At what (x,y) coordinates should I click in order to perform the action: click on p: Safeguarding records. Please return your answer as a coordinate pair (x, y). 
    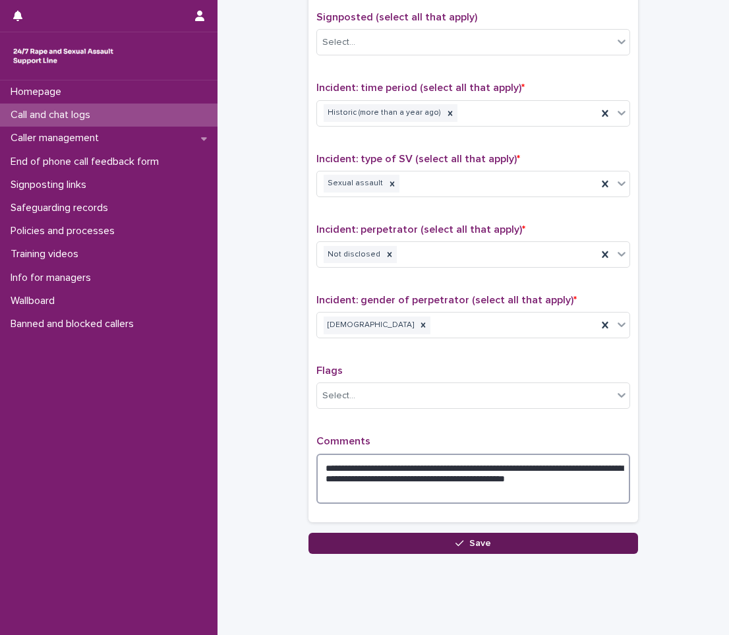
    Looking at the image, I should click on (62, 208).